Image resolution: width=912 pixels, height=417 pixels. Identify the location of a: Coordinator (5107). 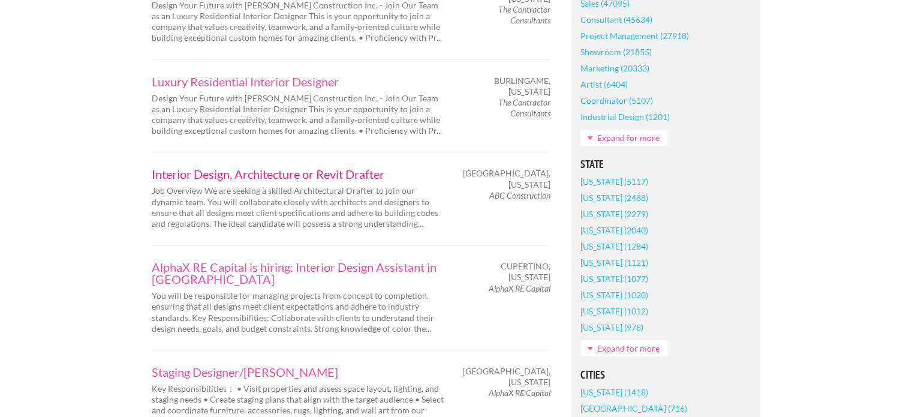
(616, 100).